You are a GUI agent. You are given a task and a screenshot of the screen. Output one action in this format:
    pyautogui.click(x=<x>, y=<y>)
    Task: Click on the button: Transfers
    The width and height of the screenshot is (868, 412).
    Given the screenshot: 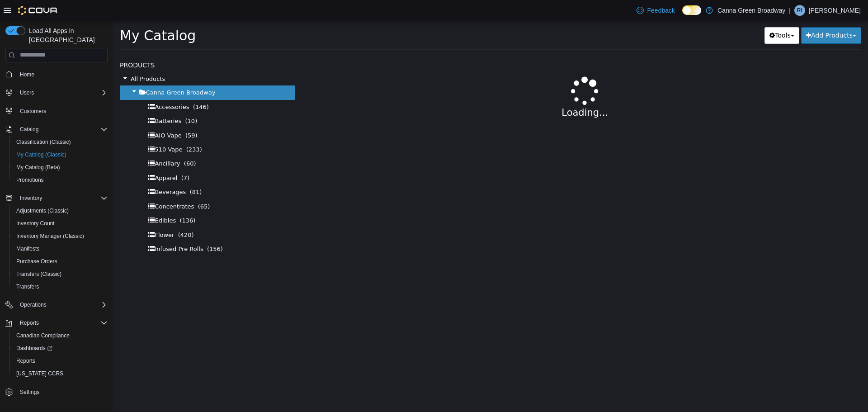 What is the action you would take?
    pyautogui.click(x=60, y=287)
    